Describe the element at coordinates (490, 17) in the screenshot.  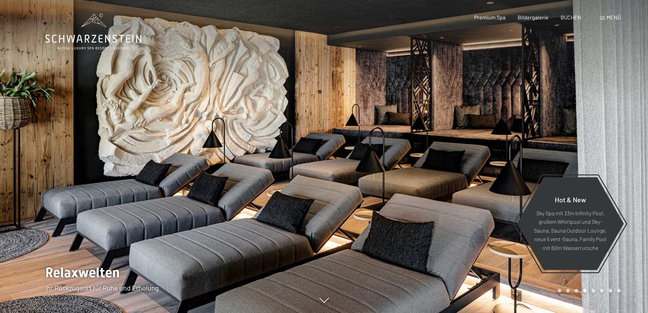
I see `span: Premium Spa` at that location.